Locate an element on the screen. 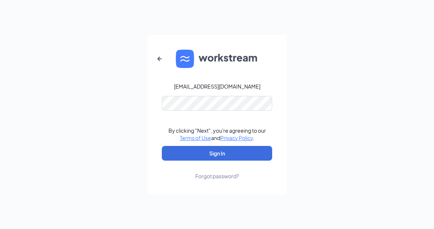 The height and width of the screenshot is (229, 434). div: By clicking "Next", you're agreeing to our and . is located at coordinates (217, 134).